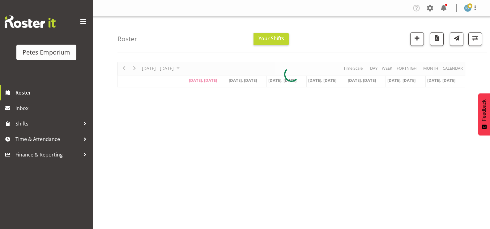 The width and height of the screenshot is (490, 229). Describe the element at coordinates (53, 92) in the screenshot. I see `span: Roster` at that location.